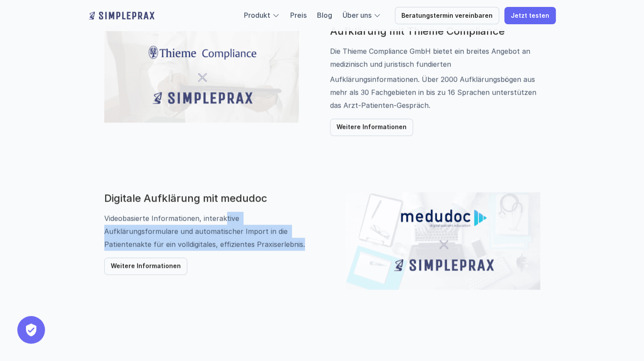  What do you see at coordinates (435, 92) in the screenshot?
I see `p: Aufklärungsinformationen. Über 2000 Aufklärungsbögen aus mehr als 30 Fachgebieten in bis zu 16 Sp...` at bounding box center [435, 92].